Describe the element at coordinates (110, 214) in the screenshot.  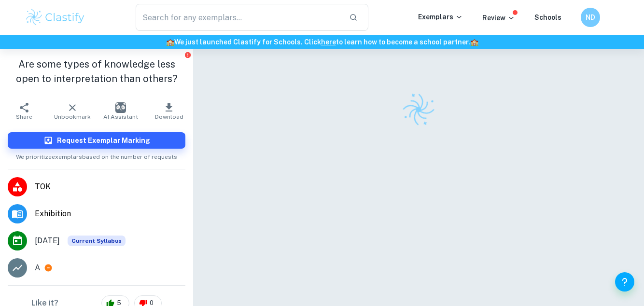
I see `span: Exhibition` at that location.